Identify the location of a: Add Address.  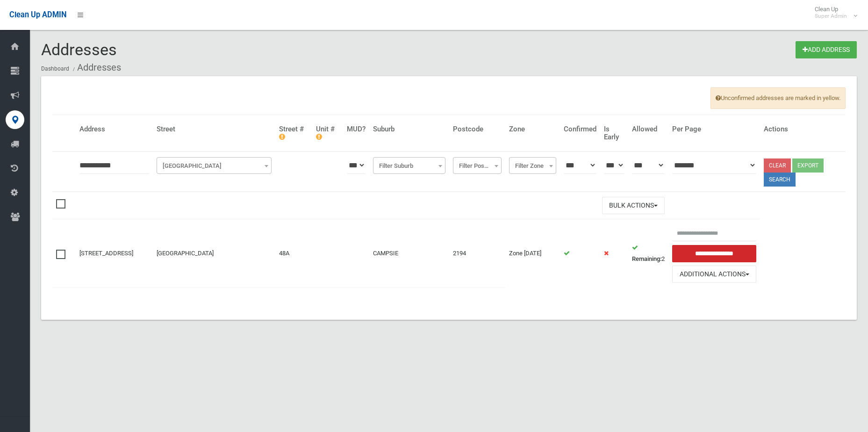
(826, 49).